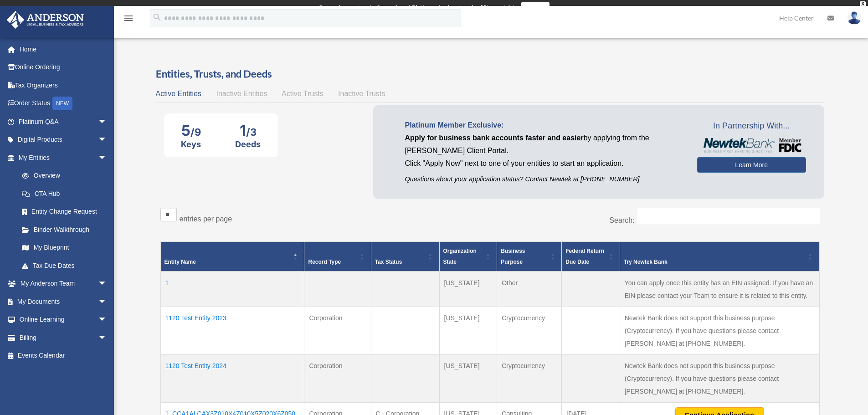 This screenshot has height=415, width=868. What do you see at coordinates (63, 49) in the screenshot?
I see `a: Home` at bounding box center [63, 49].